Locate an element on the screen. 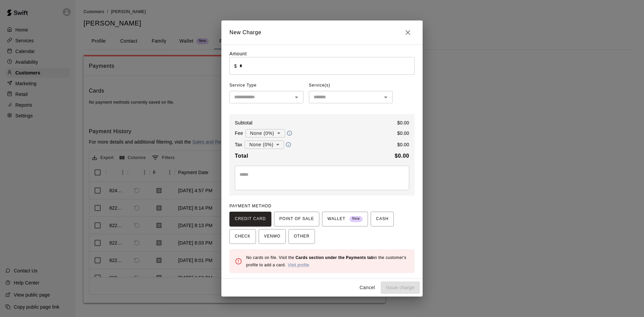 The image size is (644, 317). span: CREDIT CARD is located at coordinates (250, 219).